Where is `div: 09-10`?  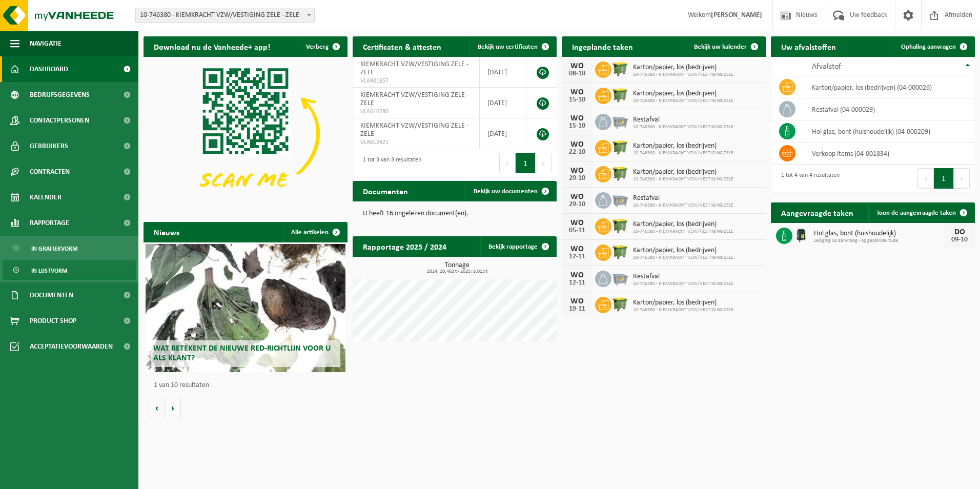
div: 09-10 is located at coordinates (959, 240).